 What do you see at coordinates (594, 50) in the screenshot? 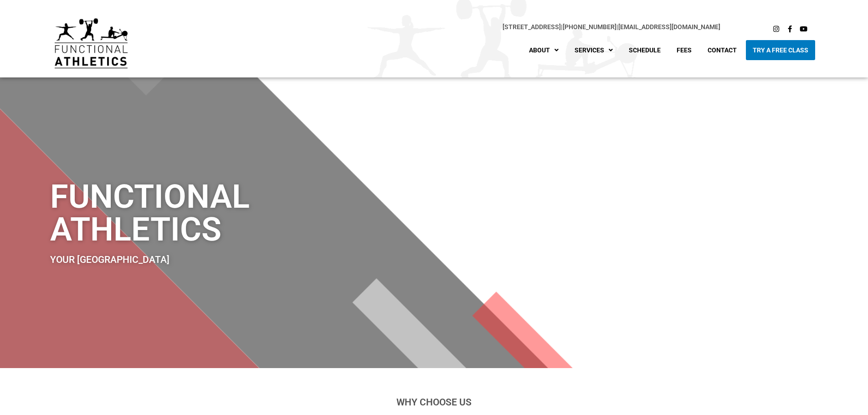
I see `a: Services` at bounding box center [594, 50].